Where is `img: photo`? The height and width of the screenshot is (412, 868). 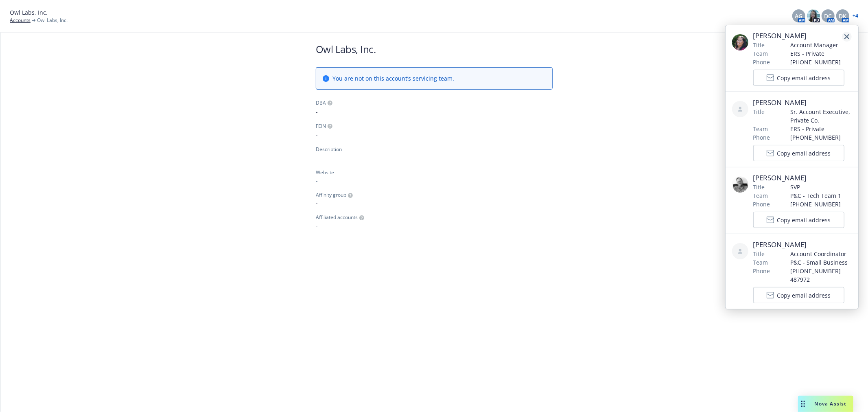
img: photo is located at coordinates (813, 16).